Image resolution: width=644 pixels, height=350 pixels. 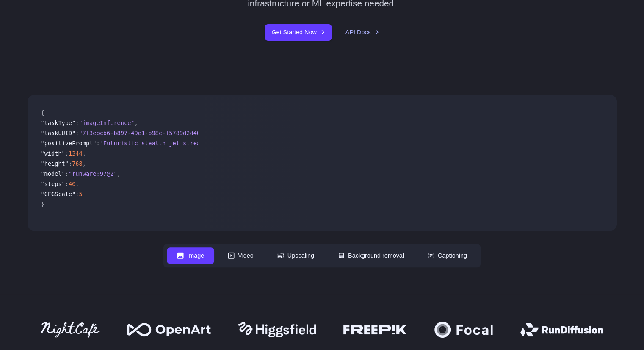 I want to click on span: "taskUUID", so click(x=59, y=133).